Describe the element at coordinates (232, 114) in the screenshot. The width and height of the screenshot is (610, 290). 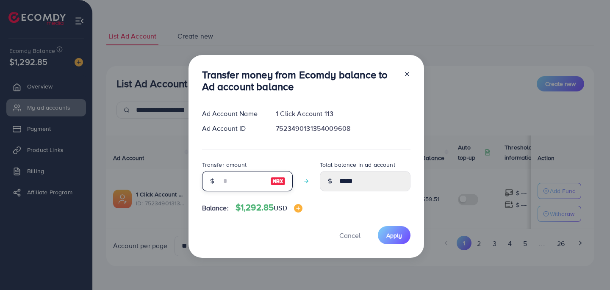
I see `div: Ad Account Name` at that location.